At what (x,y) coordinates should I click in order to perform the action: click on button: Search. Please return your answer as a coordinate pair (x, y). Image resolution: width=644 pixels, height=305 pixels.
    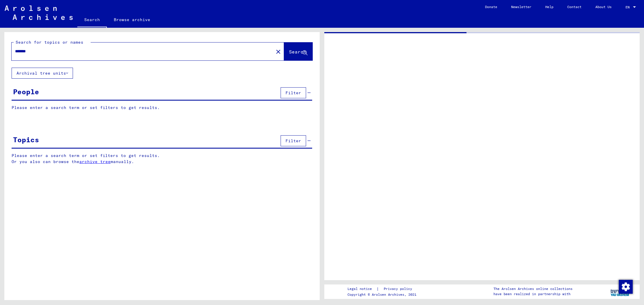
    Looking at the image, I should click on (298, 52).